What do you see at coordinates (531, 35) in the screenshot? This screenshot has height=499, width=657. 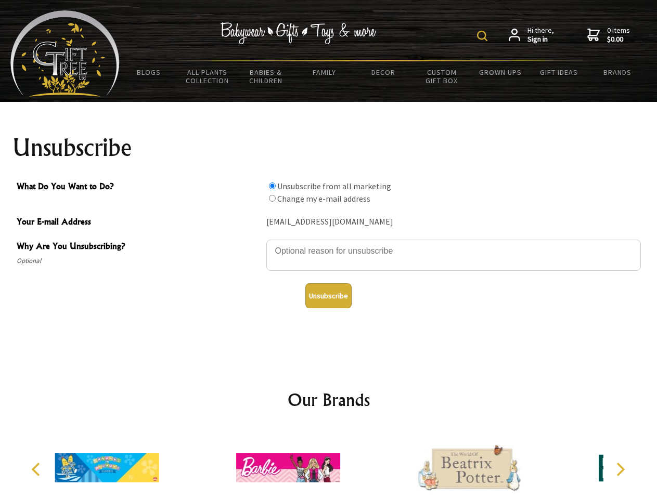 I see `a: Hi there,Sign in` at bounding box center [531, 35].